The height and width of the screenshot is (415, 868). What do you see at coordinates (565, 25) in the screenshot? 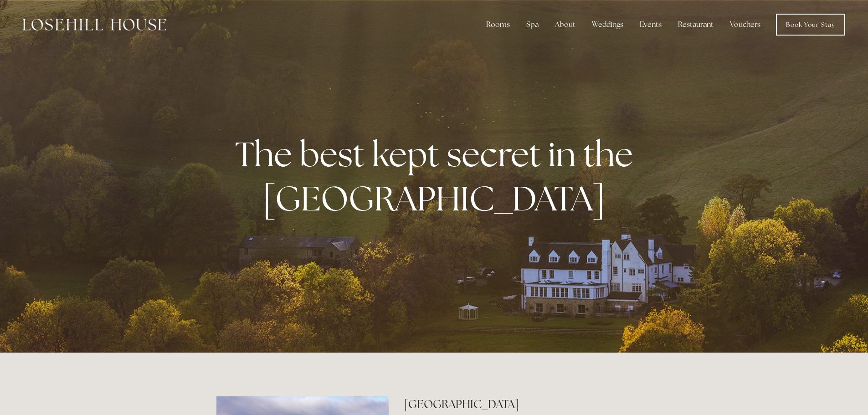
I see `div: About` at bounding box center [565, 25].